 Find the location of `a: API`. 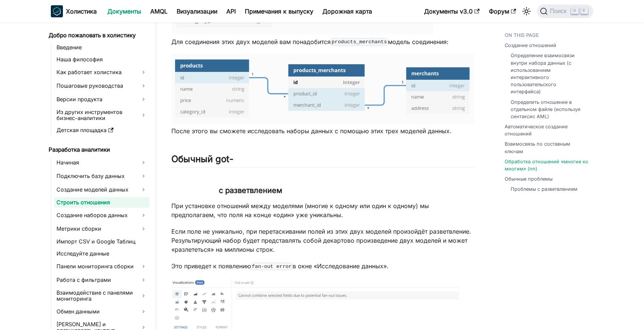

a: API is located at coordinates (231, 11).